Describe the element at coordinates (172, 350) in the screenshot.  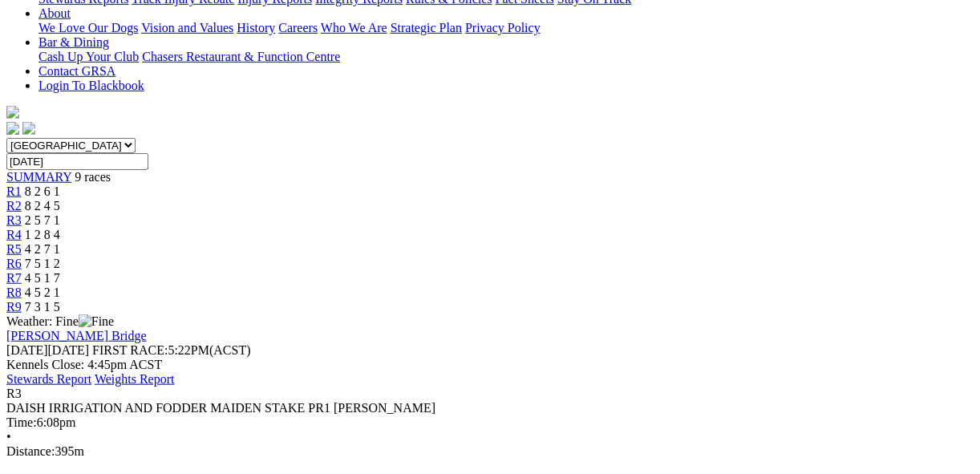
I see `span: 5:22PM(ACST)` at that location.